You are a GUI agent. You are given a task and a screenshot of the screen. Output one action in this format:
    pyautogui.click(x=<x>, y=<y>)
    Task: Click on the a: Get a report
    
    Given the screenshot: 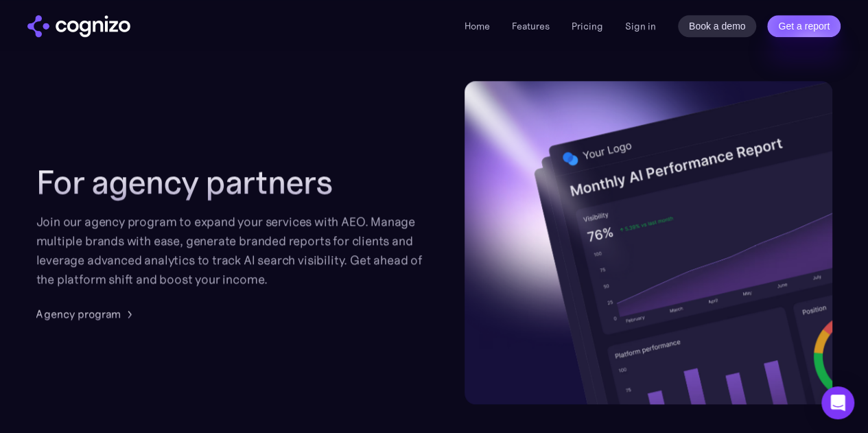 What is the action you would take?
    pyautogui.click(x=804, y=26)
    